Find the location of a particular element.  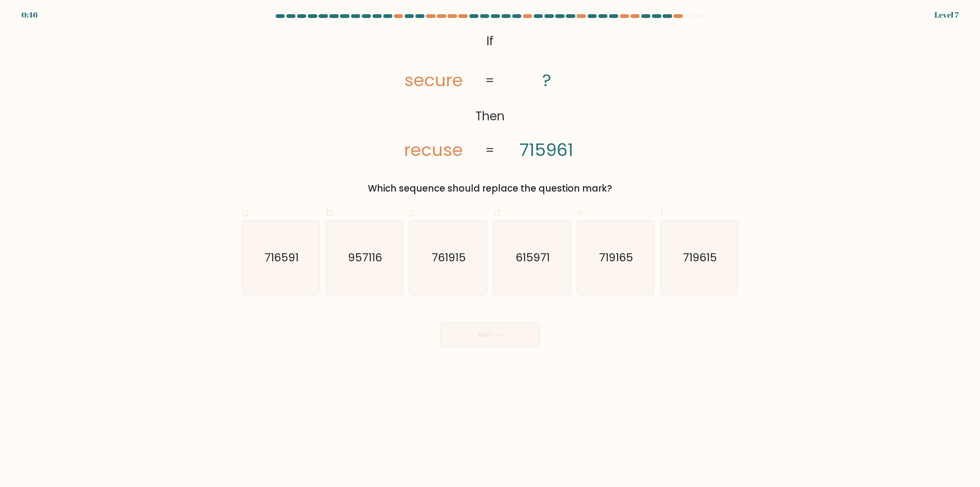

span: f. is located at coordinates (663, 212).